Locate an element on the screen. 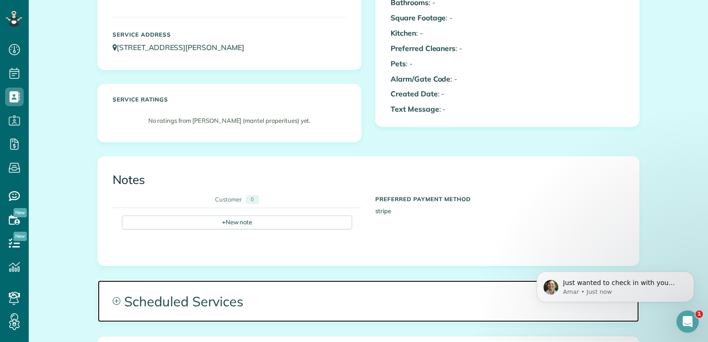 Image resolution: width=708 pixels, height=342 pixels. div: message notification from Amar, Just now. Just wanted to check in with you about how things are g... is located at coordinates (93, 35).